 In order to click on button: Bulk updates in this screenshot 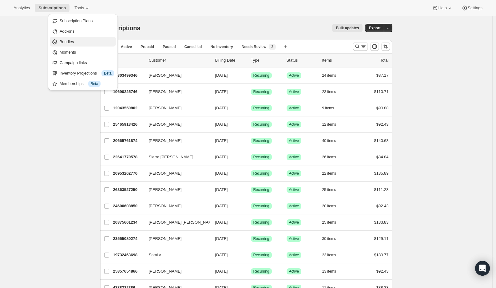, I will do `click(347, 28)`.